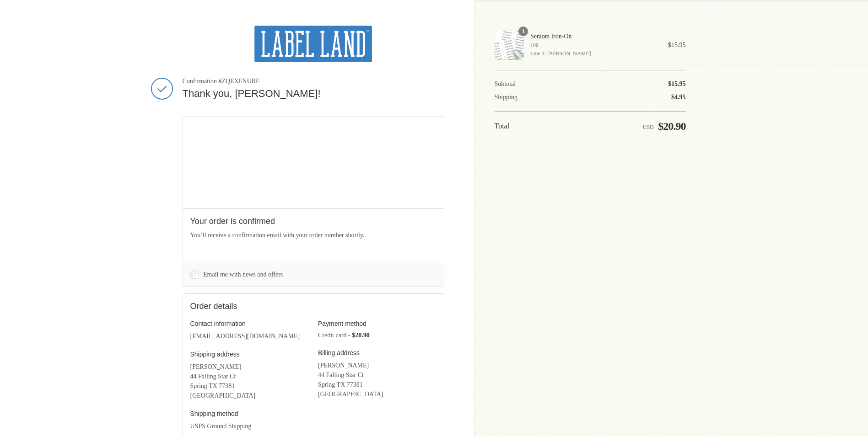 This screenshot has height=436, width=868. Describe the element at coordinates (243, 274) in the screenshot. I see `span: Email me with news and offers` at that location.